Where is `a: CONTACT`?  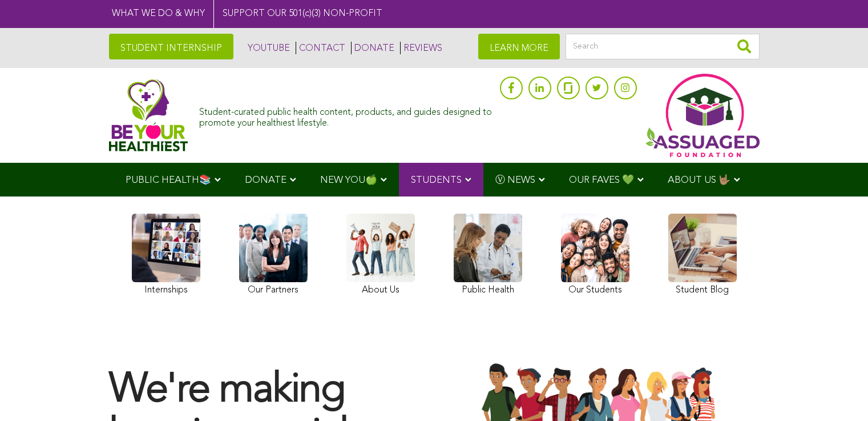
a: CONTACT is located at coordinates (321, 48).